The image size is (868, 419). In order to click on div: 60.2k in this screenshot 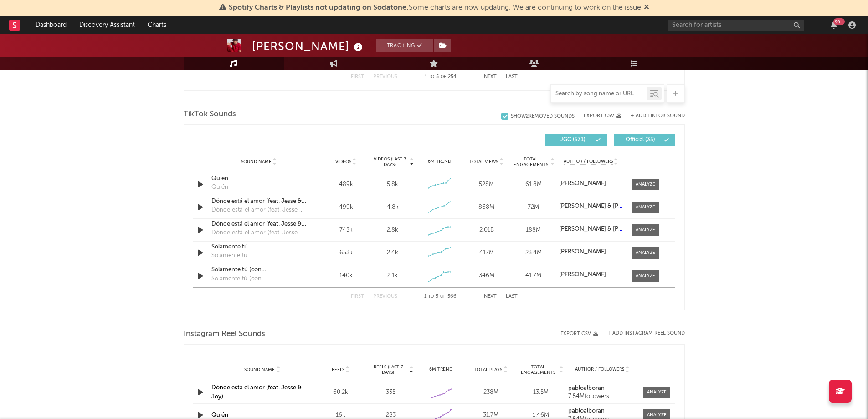, I will do `click(340, 393)`.